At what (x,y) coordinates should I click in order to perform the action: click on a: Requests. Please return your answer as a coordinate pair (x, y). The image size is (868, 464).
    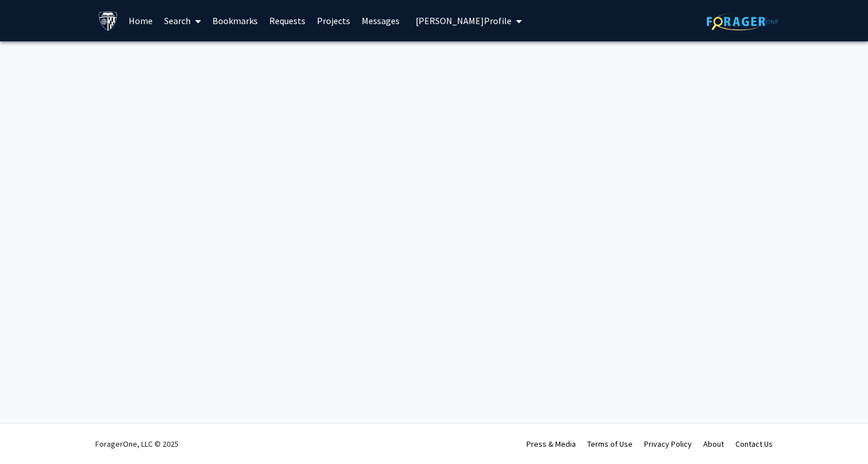
    Looking at the image, I should click on (287, 21).